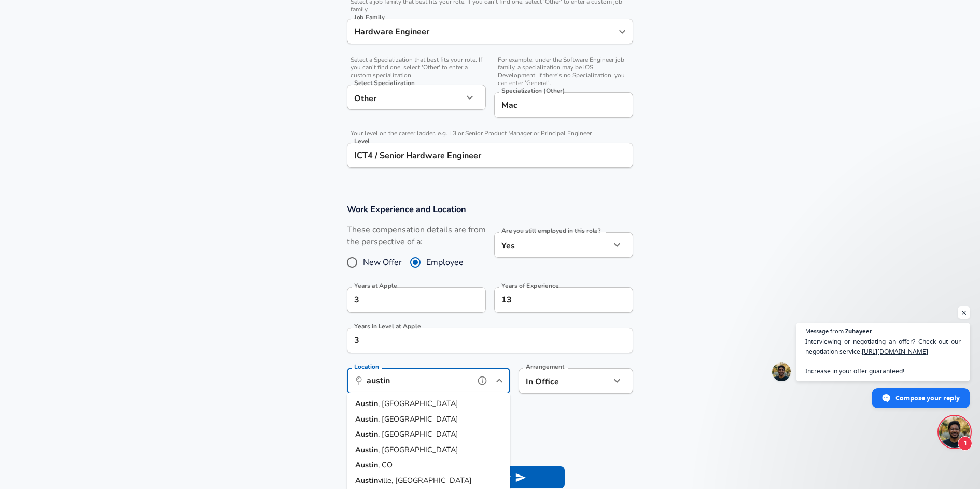 The image size is (980, 489). I want to click on label: Years of Experience, so click(530, 286).